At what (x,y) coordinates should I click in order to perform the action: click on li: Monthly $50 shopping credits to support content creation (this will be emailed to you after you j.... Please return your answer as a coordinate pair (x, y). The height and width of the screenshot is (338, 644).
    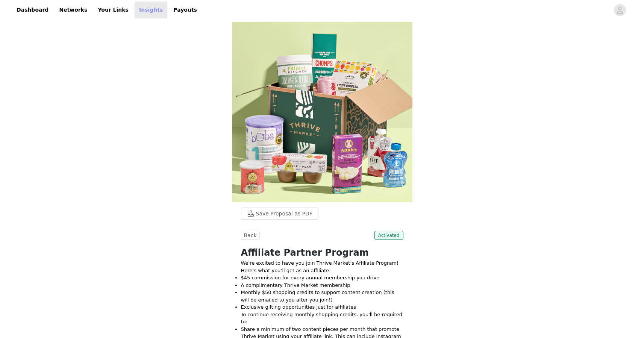
    Looking at the image, I should click on (322, 296).